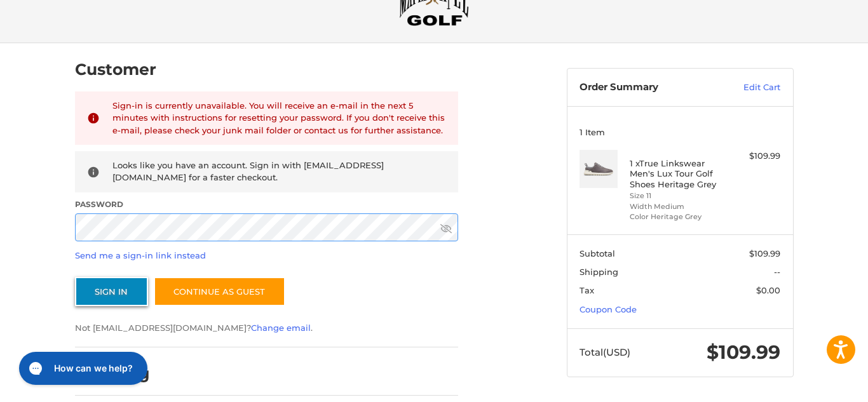 The image size is (868, 402). I want to click on li: Color Heritage Grey, so click(678, 216).